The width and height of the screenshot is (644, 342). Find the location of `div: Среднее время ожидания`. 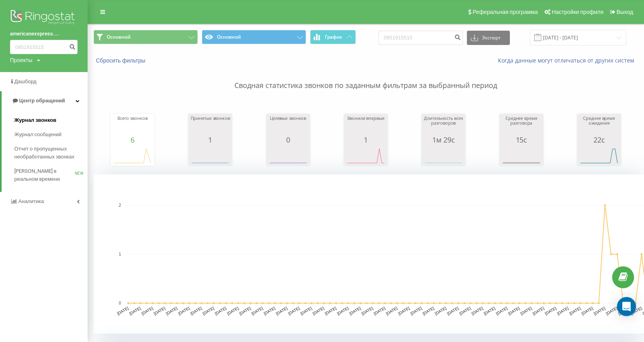

div: Среднее время ожидания is located at coordinates (599, 126).